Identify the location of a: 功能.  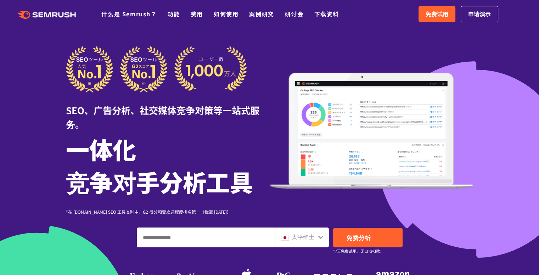
(174, 14).